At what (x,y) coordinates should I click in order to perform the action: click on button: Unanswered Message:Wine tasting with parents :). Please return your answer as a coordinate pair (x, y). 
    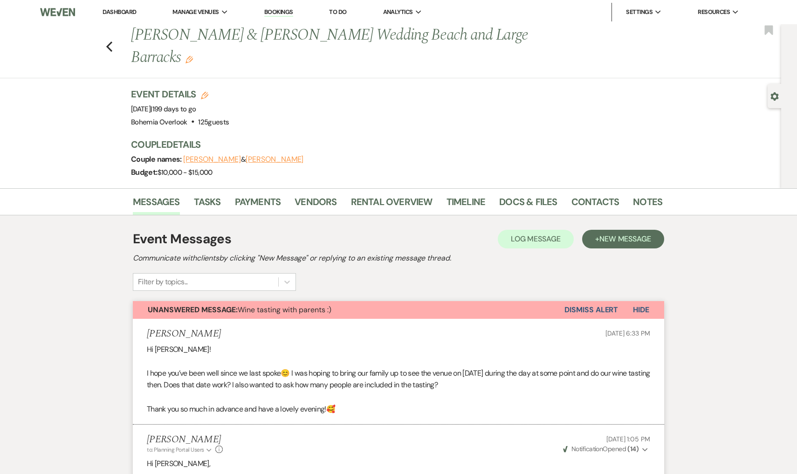
    Looking at the image, I should click on (349, 310).